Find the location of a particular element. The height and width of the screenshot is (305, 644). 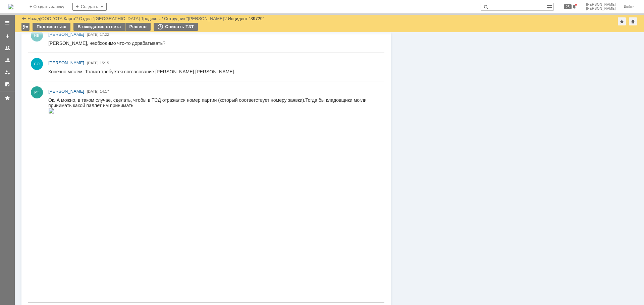

span: 17:22 is located at coordinates (105, 34).